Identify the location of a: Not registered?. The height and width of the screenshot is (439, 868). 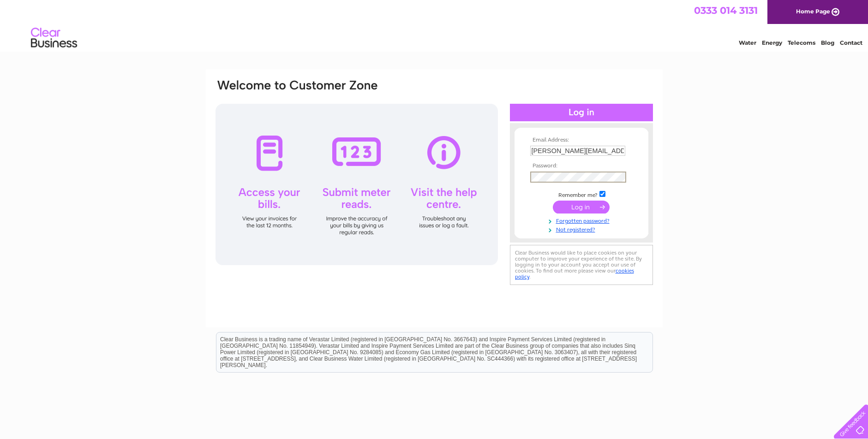
(583, 229).